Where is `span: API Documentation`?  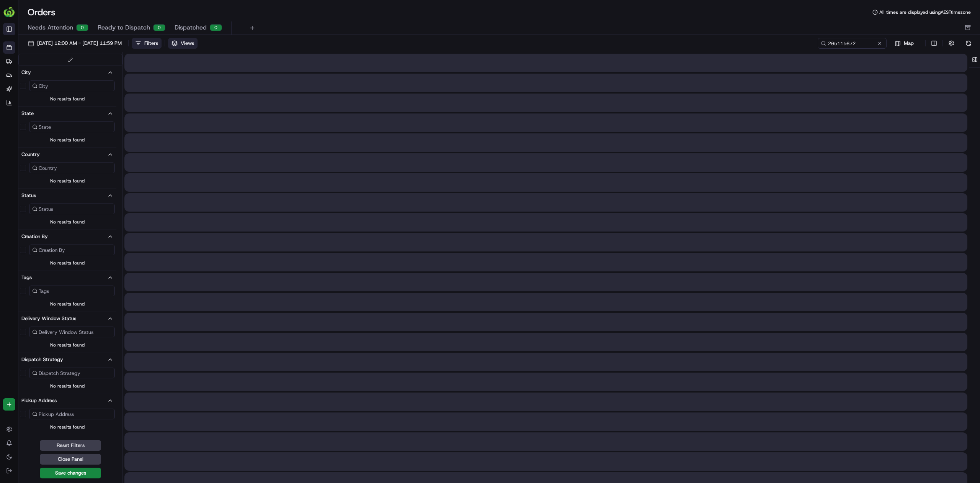
span: API Documentation is located at coordinates (98, 115).